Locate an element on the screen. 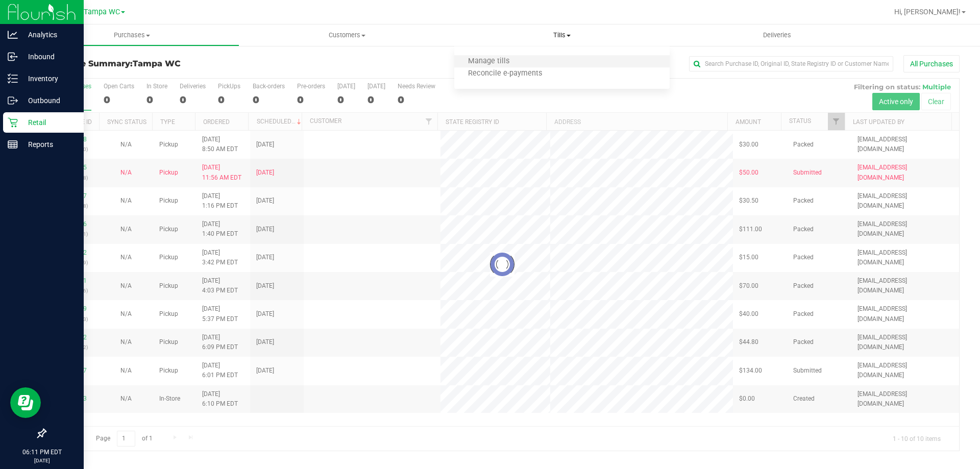  span: Reconcile e-payments is located at coordinates (505, 74).